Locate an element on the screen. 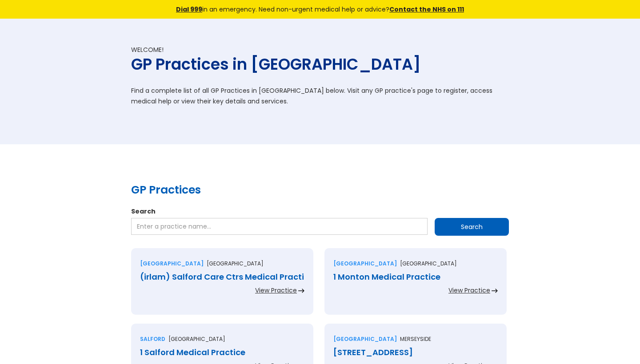 The image size is (640, 364). div: (irlam) Salford Care Ctrs Medical Practi is located at coordinates (222, 277).